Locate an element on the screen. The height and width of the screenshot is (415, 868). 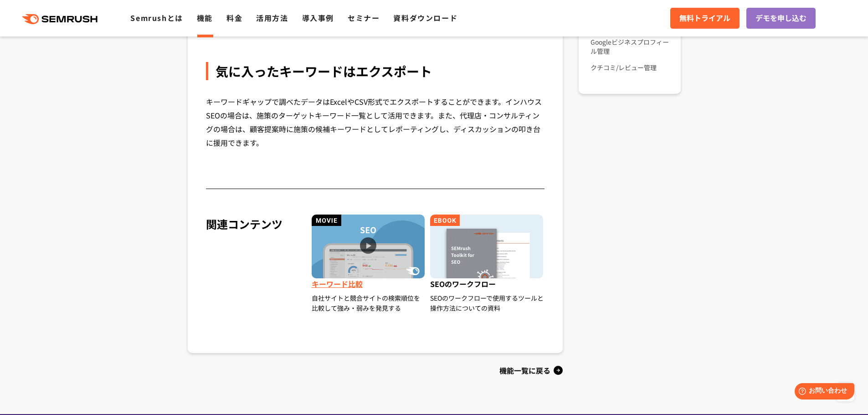
a: 無料トライアル is located at coordinates (705, 19).